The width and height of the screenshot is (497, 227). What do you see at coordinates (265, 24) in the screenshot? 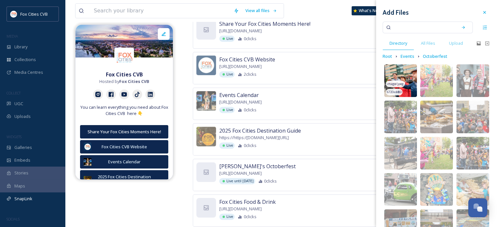
I see `span: Share Your Fox Cities Moments Here!` at bounding box center [265, 24].